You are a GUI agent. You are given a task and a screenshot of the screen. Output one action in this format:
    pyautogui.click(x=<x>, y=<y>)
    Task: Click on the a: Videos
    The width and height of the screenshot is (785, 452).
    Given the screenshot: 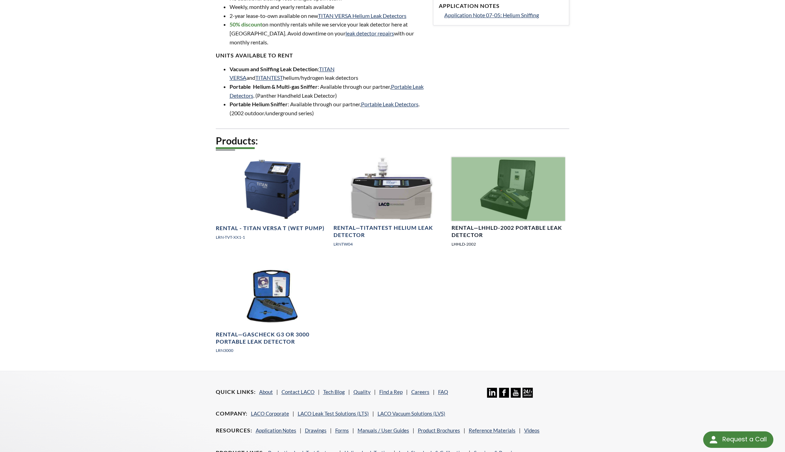 What is the action you would take?
    pyautogui.click(x=532, y=430)
    